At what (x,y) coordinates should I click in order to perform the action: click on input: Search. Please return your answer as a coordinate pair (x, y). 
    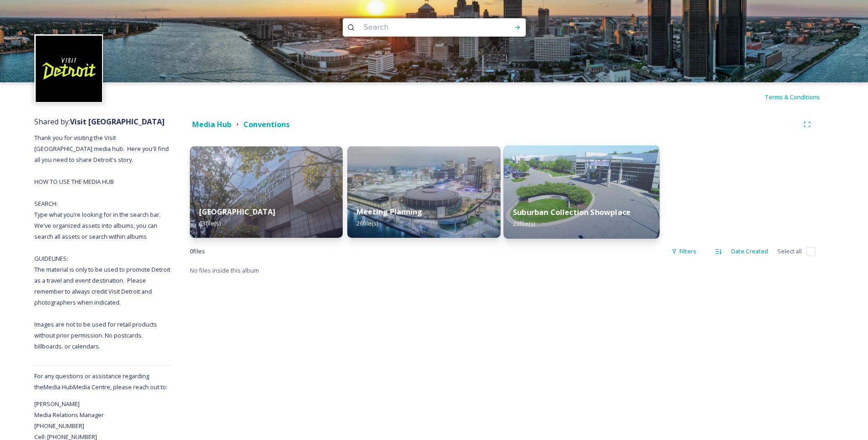
    Looking at the image, I should click on (422, 27).